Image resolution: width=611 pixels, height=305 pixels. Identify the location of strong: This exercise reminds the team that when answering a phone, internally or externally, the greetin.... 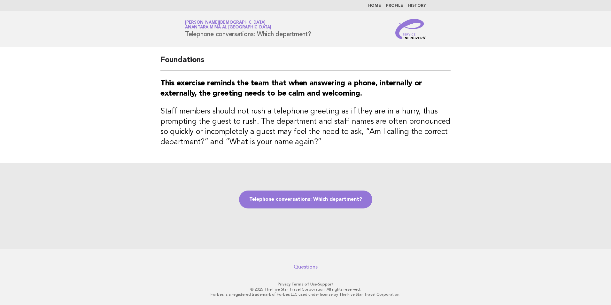
(291, 89).